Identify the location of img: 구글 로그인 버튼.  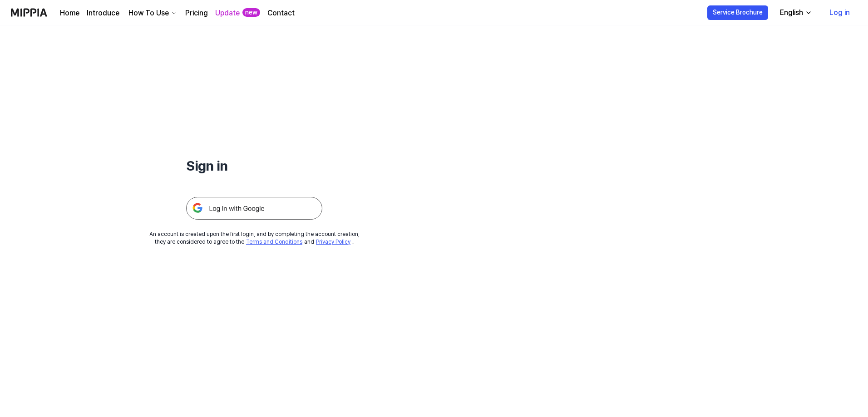
(254, 208).